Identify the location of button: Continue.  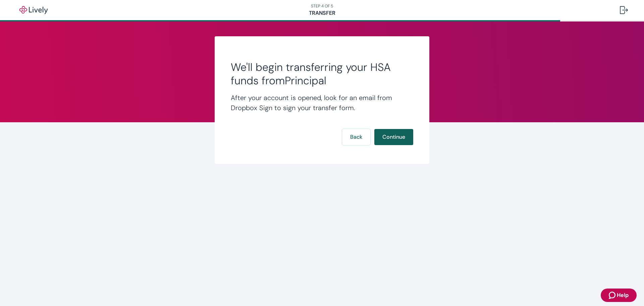
(394, 137).